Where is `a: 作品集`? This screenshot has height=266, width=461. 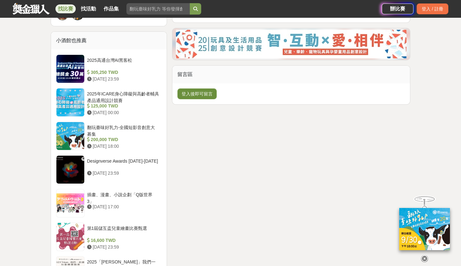 a: 作品集 is located at coordinates (111, 9).